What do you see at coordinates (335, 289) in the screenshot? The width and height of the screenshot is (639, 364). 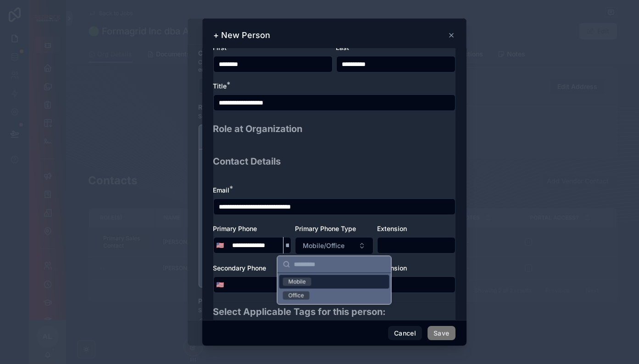 I see `div: Suggestions` at bounding box center [335, 289].